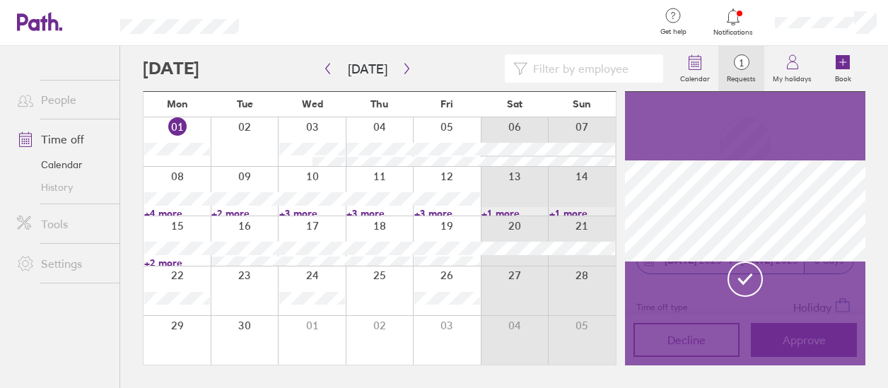  I want to click on a: Settings, so click(62, 264).